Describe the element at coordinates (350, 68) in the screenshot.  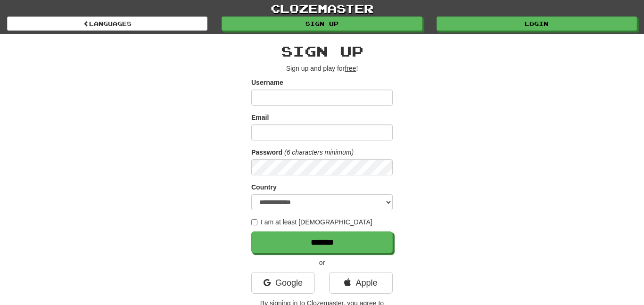
I see `u: free` at that location.